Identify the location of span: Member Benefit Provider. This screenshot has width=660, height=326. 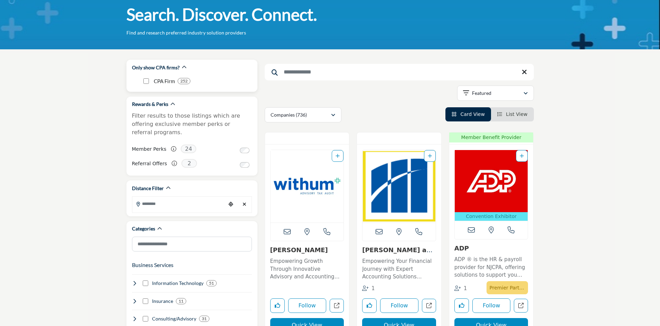
(491, 137).